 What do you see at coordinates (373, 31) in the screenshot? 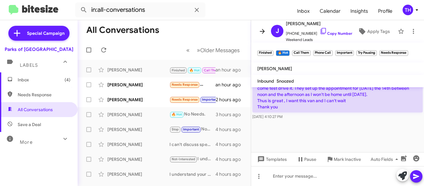
I see `button: Apply Tags` at bounding box center [373, 31].